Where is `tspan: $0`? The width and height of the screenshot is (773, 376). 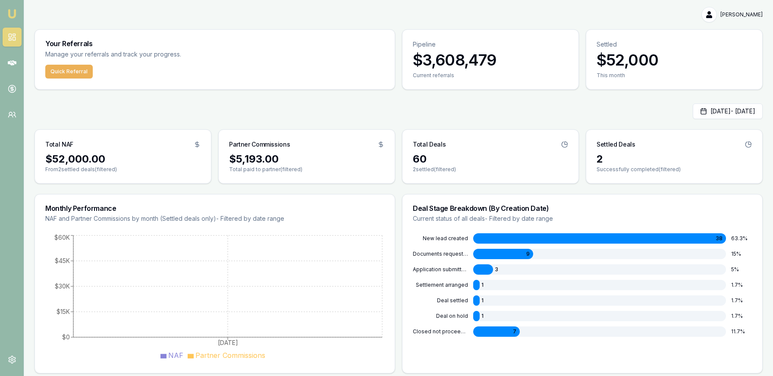
tspan: $0 is located at coordinates (66, 337).